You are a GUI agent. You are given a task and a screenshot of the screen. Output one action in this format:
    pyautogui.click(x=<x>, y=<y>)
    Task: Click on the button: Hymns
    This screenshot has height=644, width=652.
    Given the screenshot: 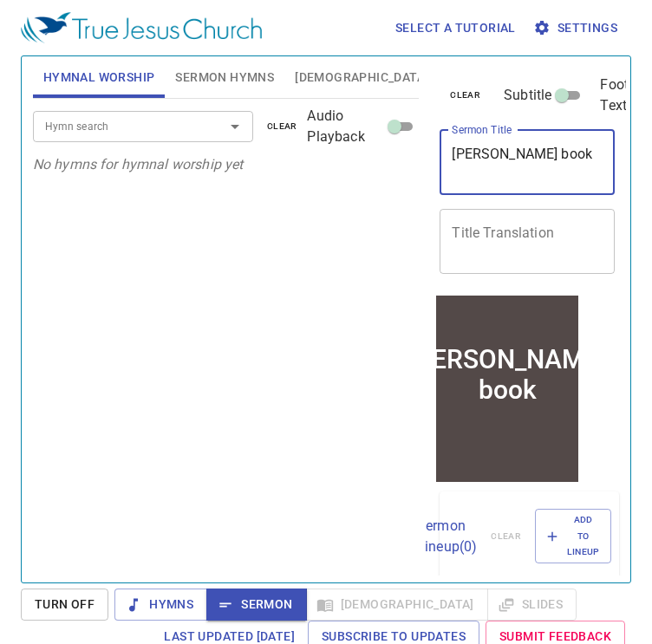 What is the action you would take?
    pyautogui.click(x=160, y=604)
    